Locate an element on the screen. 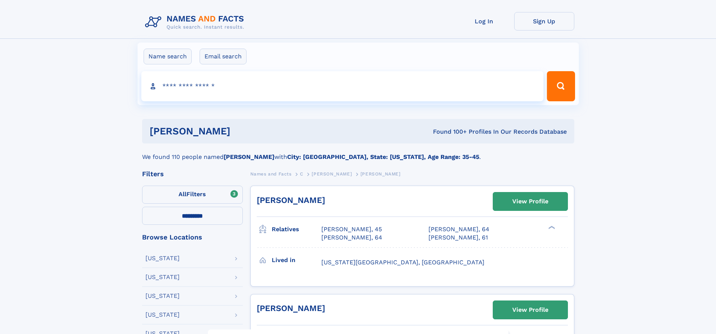 The height and width of the screenshot is (334, 716). div: Browse Locations is located at coordinates (193, 237).